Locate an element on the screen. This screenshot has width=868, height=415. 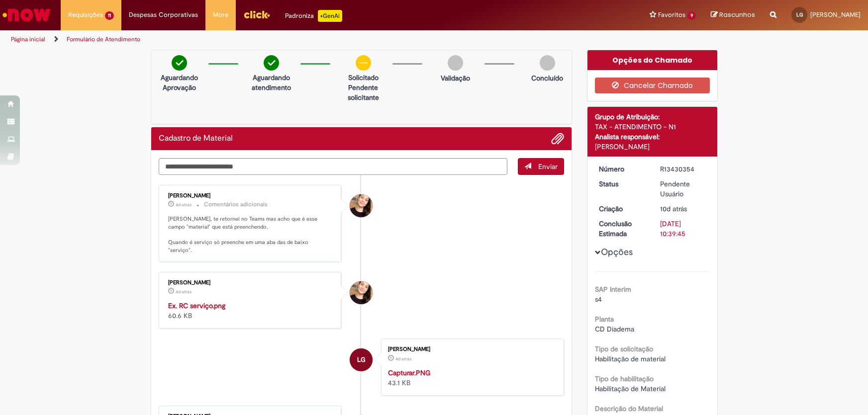
small: Comentários adicionais is located at coordinates (236, 204).